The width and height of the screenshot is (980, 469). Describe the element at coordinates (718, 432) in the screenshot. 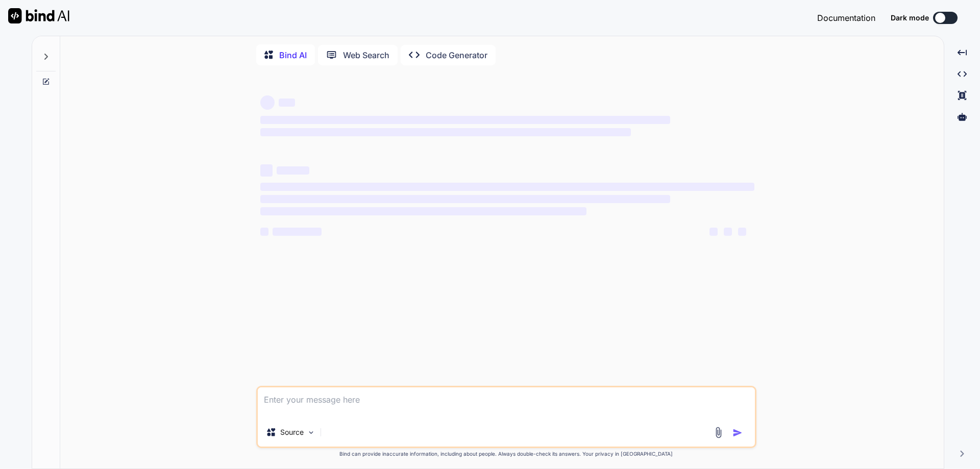

I see `img: attachment` at that location.